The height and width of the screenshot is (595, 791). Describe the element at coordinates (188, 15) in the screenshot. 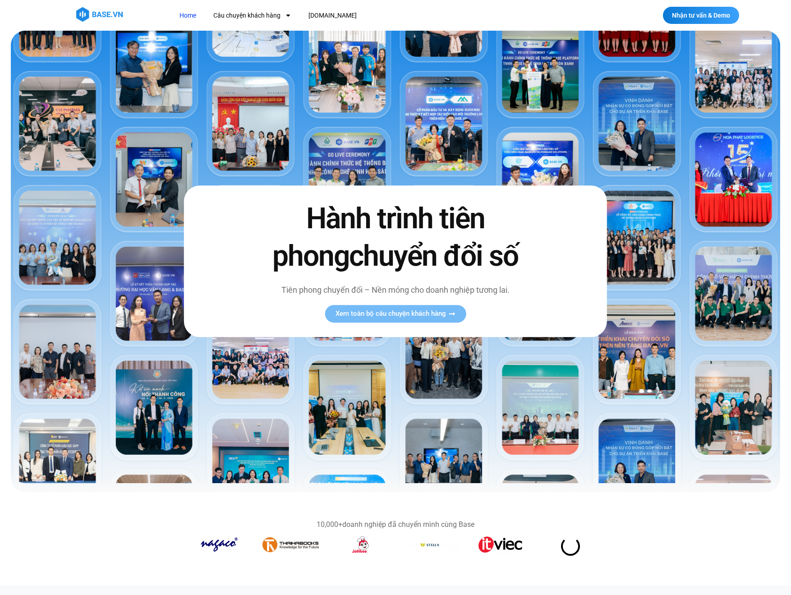

I see `a: Home` at that location.